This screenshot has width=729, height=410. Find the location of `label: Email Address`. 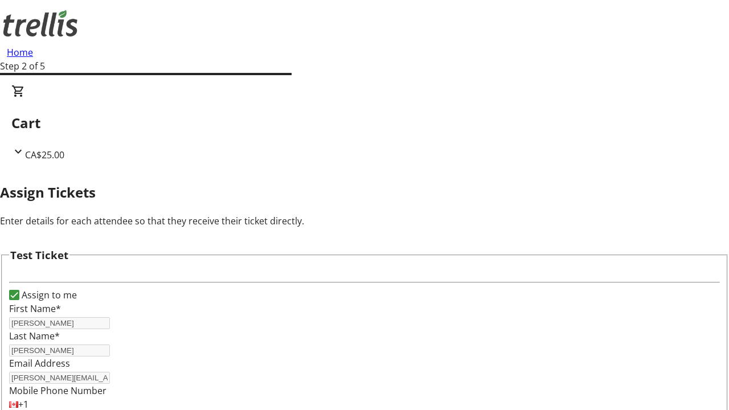

label: Email Address is located at coordinates (39, 363).